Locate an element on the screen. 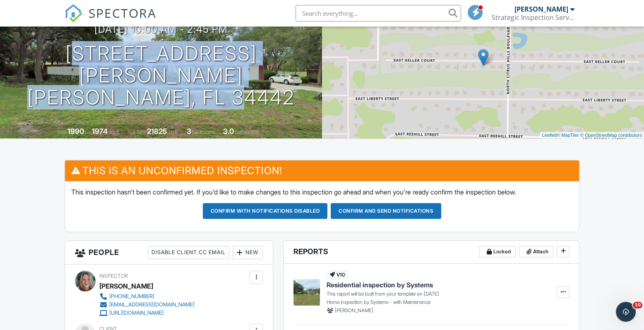  div: New is located at coordinates (248, 252).